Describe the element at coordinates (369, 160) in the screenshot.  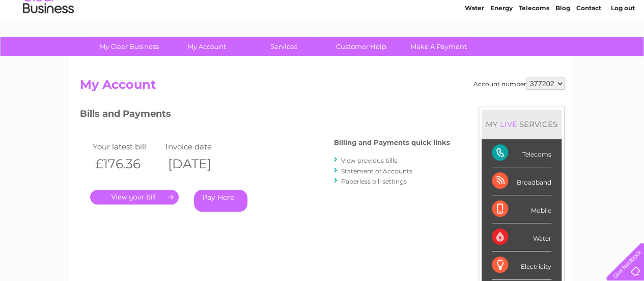
I see `a: View previous bills` at that location.